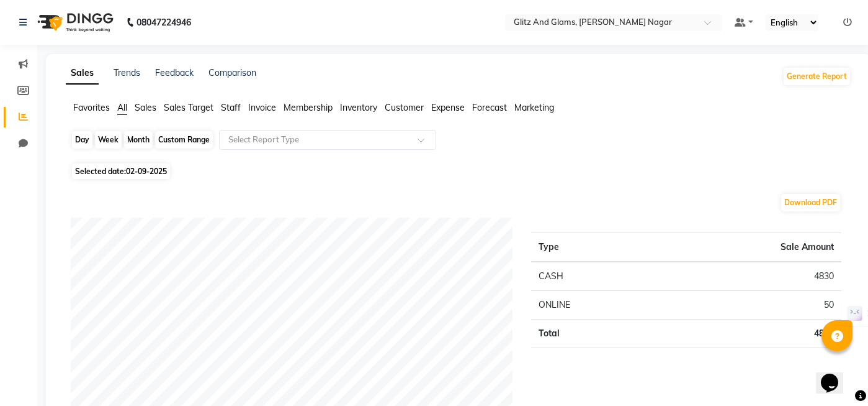  Describe the element at coordinates (146, 171) in the screenshot. I see `span: 02-09-2025` at that location.